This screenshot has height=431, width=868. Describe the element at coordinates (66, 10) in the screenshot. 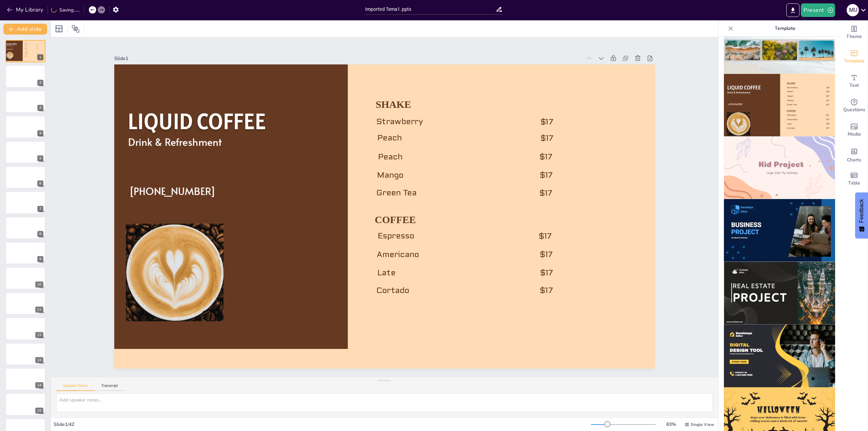

I see `div: Saving......` at that location.